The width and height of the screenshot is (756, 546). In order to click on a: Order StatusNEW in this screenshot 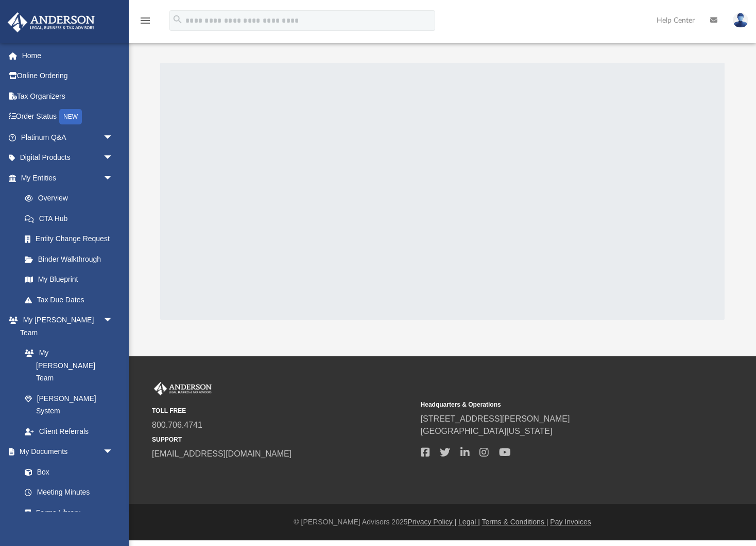, I will do `click(68, 117)`.